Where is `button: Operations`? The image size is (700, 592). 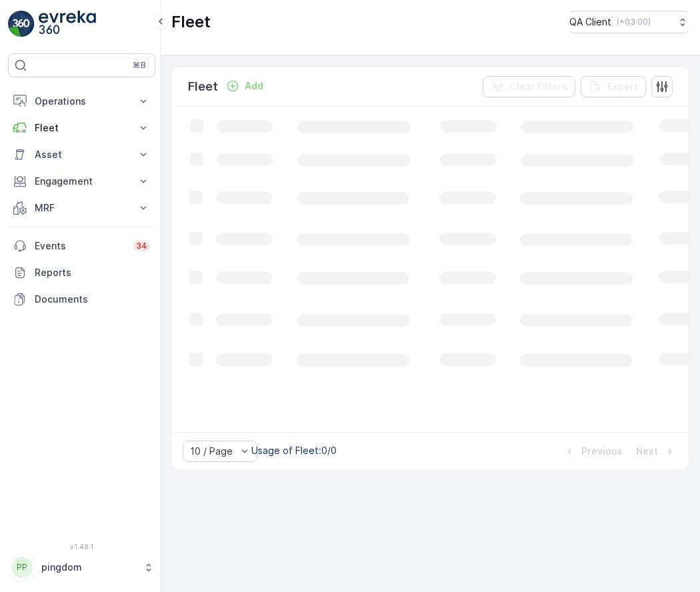
button: Operations is located at coordinates (82, 102).